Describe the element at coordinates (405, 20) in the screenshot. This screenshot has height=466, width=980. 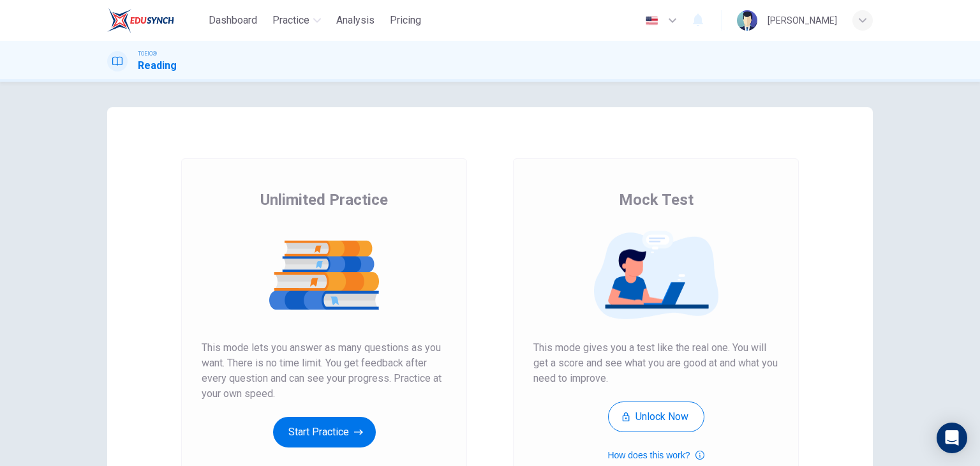
I see `span: Pricing` at that location.